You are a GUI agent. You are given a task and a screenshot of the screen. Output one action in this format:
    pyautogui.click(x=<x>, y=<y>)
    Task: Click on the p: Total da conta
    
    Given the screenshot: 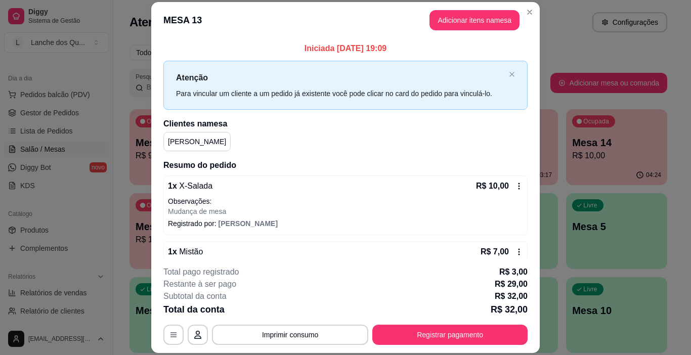 What is the action you would take?
    pyautogui.click(x=194, y=310)
    